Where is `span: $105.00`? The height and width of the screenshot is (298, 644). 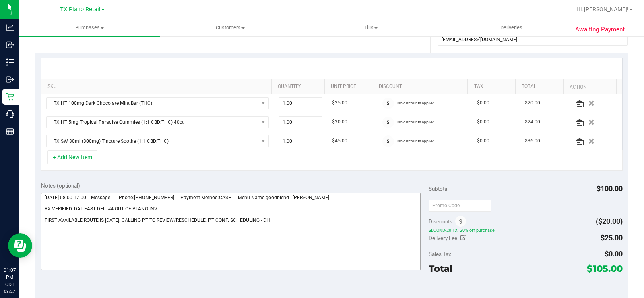
span: $105.00 is located at coordinates (604, 268).